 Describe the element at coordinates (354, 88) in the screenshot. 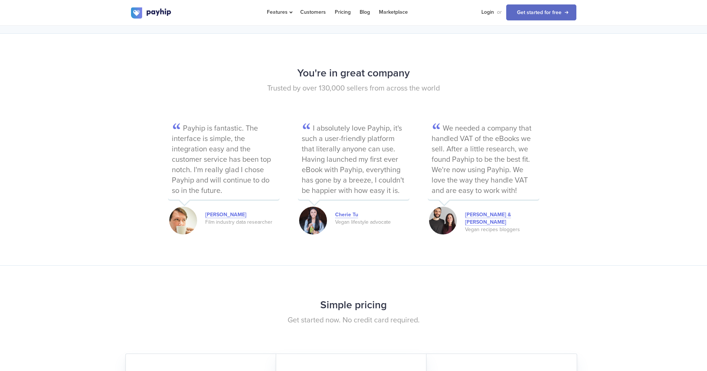

I see `p: Trusted by over 130,000 sellers from across the world` at that location.